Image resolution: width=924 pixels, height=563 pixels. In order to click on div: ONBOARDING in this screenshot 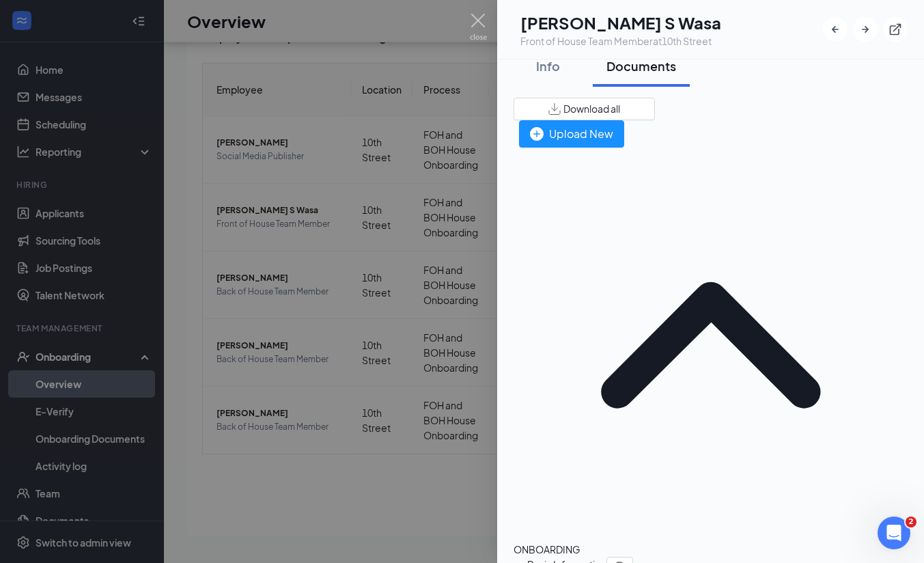, I will do `click(710, 549)`.